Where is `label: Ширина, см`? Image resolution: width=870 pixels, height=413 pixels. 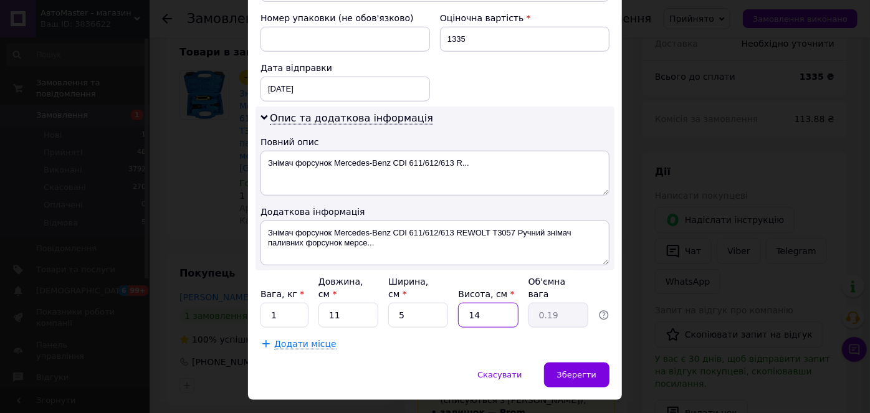
label: Ширина, см is located at coordinates (408, 288).